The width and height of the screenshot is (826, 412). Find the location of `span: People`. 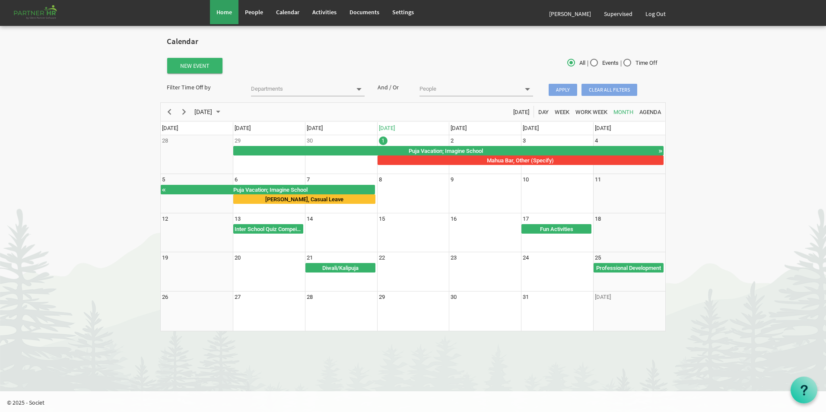

span: People is located at coordinates (254, 12).